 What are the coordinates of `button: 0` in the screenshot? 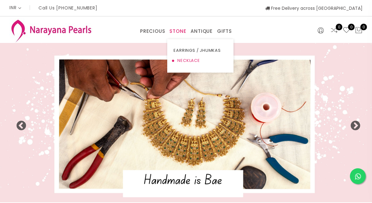 It's located at (358, 31).